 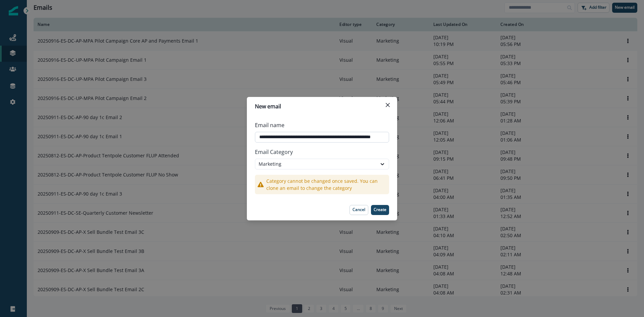 I want to click on p: Category cannot be changed once saved. You can clone an email to change the category, so click(x=326, y=185).